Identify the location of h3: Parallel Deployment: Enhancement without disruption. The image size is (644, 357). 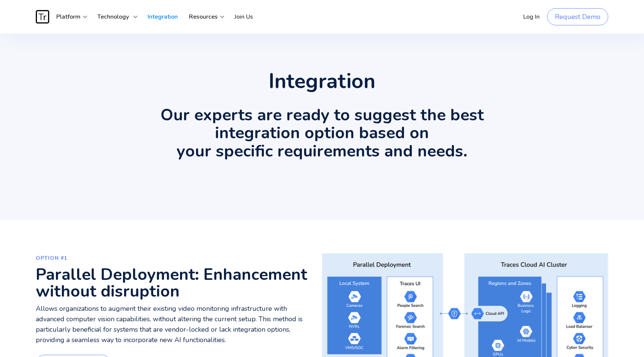
(176, 283).